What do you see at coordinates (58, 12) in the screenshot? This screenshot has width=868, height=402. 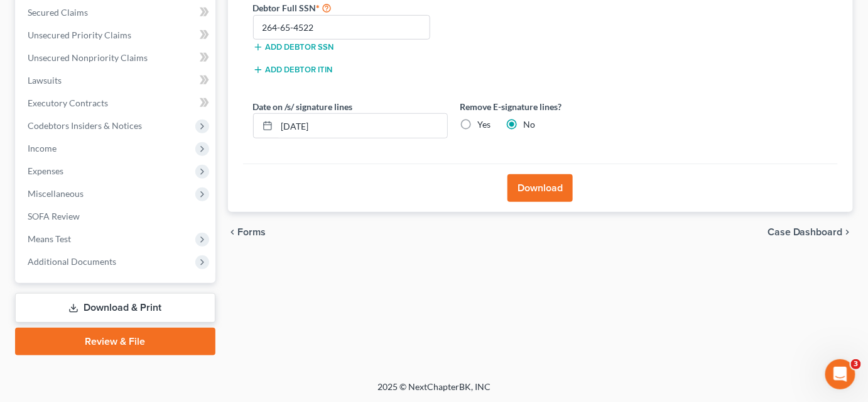 I see `span: Secured Claims` at bounding box center [58, 12].